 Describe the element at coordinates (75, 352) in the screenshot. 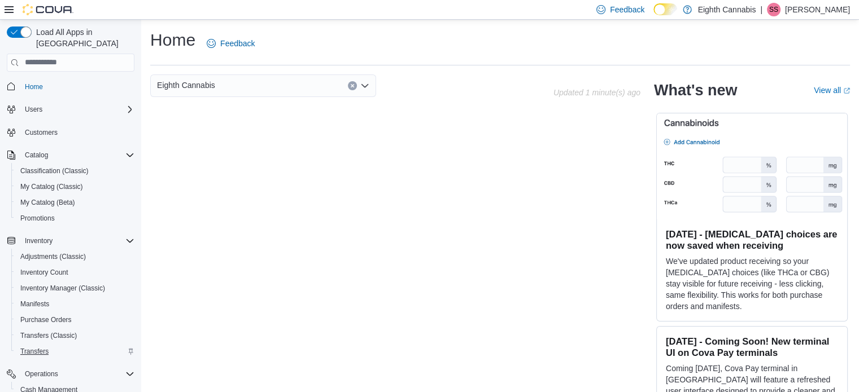

I see `button: Transfers` at that location.